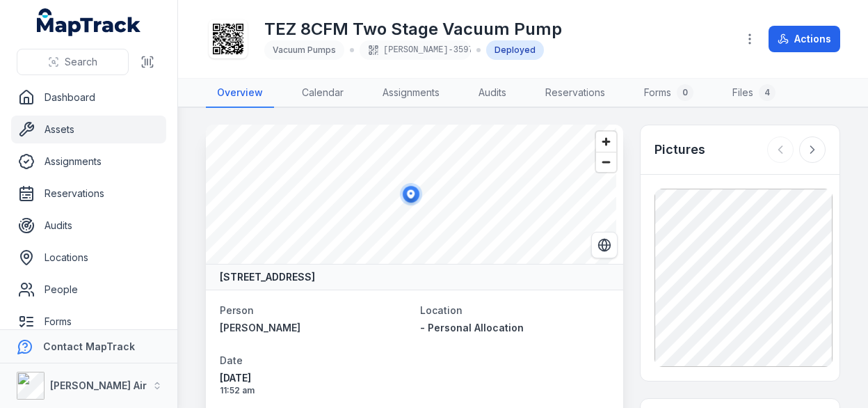 Image resolution: width=868 pixels, height=408 pixels. Describe the element at coordinates (753, 94) in the screenshot. I see `a: Files4` at that location.